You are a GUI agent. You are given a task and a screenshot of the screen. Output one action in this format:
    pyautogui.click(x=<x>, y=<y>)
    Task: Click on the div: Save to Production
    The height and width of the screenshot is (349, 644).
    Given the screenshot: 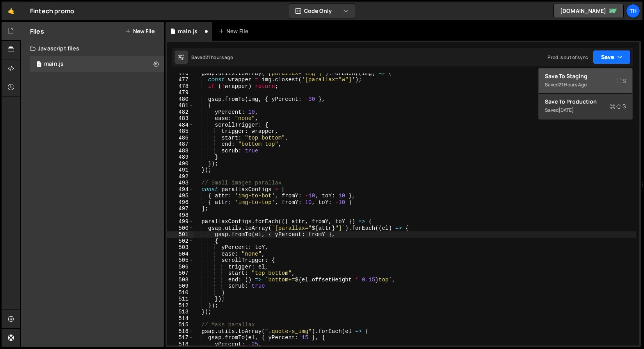 What is the action you would take?
    pyautogui.click(x=586, y=102)
    